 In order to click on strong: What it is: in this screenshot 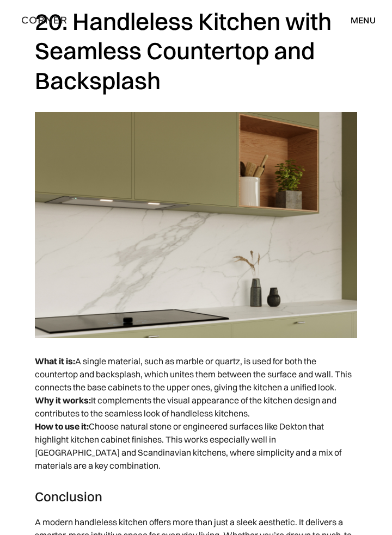, I will do `click(55, 361)`.